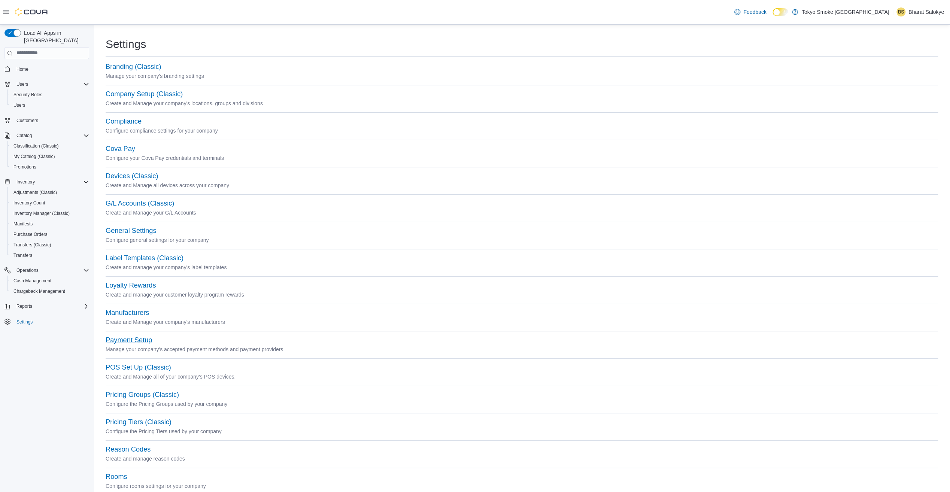  Describe the element at coordinates (22, 69) in the screenshot. I see `span: Home` at that location.